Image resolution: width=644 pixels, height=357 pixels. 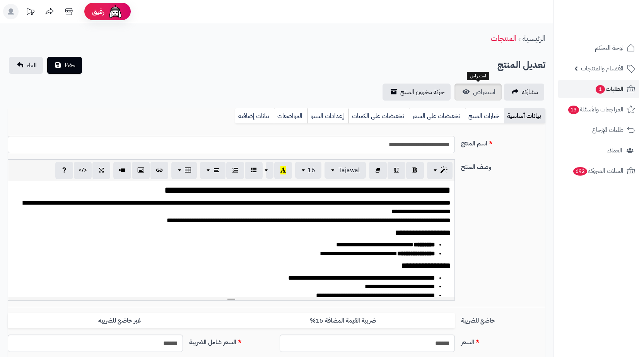 What do you see at coordinates (70, 66) in the screenshot?
I see `span: حفظ` at bounding box center [70, 66].